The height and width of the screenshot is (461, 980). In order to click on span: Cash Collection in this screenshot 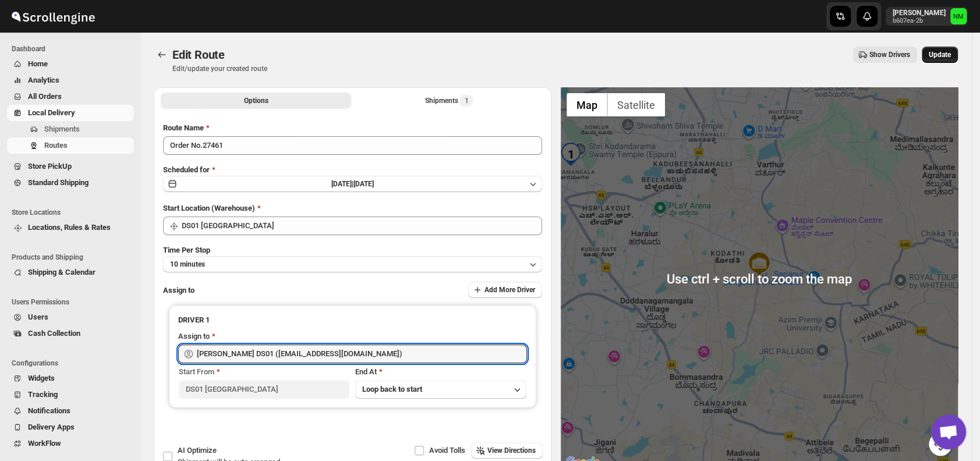, I will do `click(54, 333)`.